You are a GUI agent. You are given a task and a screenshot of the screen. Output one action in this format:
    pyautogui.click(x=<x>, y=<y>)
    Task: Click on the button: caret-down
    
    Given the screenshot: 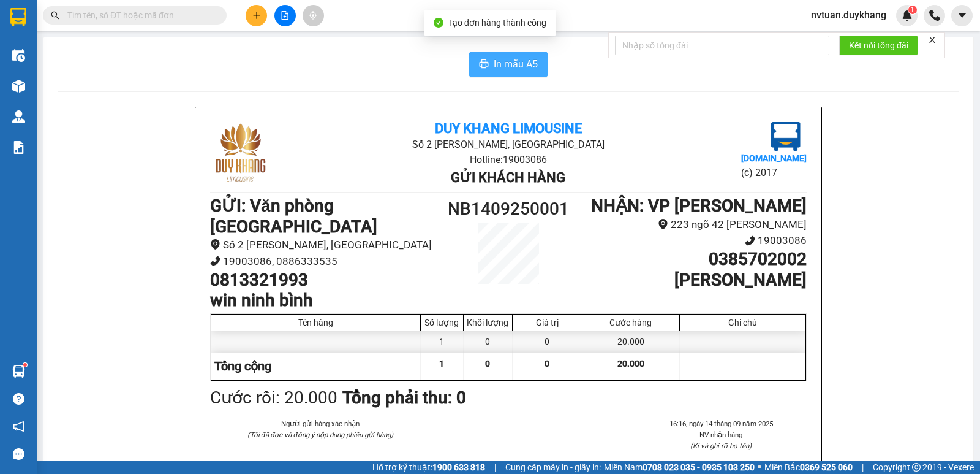 What is the action you would take?
    pyautogui.click(x=961, y=16)
    